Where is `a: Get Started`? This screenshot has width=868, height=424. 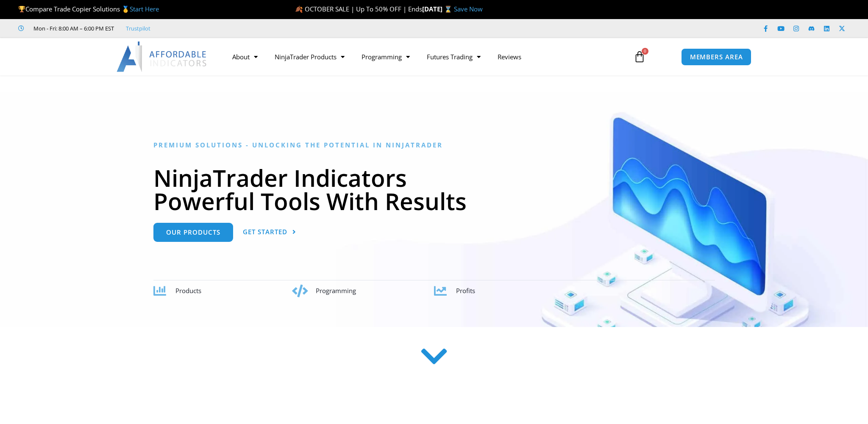 a: Get Started is located at coordinates (269, 232).